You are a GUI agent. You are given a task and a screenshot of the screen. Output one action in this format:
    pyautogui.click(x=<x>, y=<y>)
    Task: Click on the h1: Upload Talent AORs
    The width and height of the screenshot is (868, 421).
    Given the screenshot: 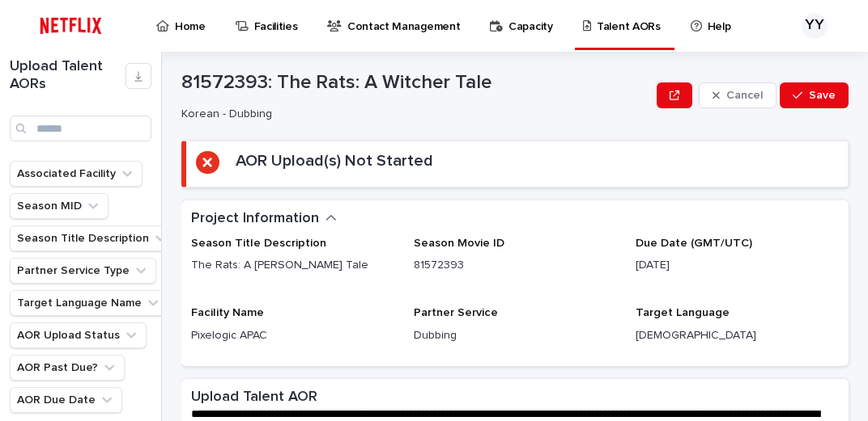 What is the action you would take?
    pyautogui.click(x=67, y=75)
    